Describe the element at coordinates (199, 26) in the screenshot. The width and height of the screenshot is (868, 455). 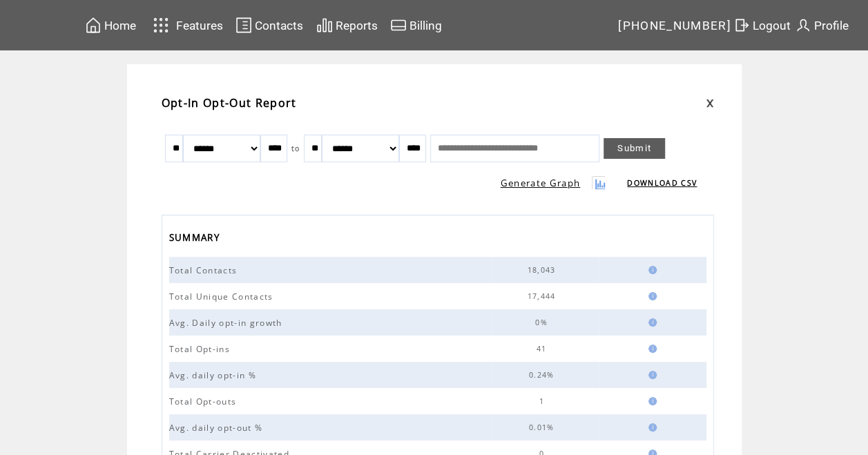
I see `span: Features` at that location.